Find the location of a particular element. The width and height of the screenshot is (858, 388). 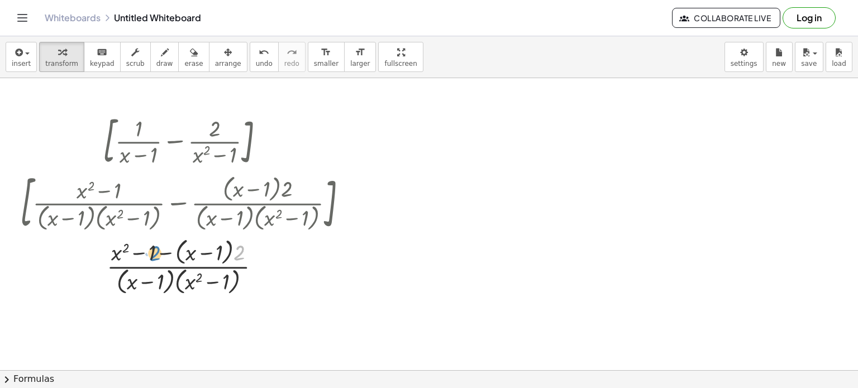

button: transform is located at coordinates (61, 57).